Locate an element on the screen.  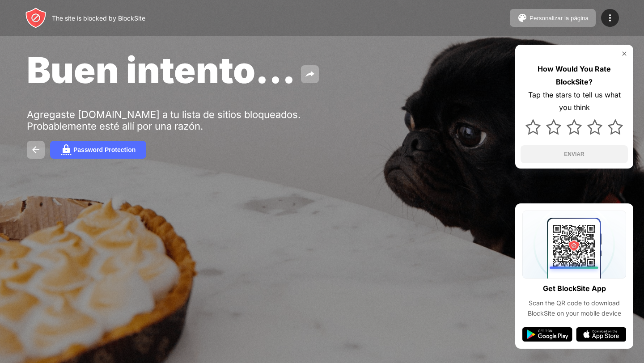
img: qrcode.svg is located at coordinates (574, 244).